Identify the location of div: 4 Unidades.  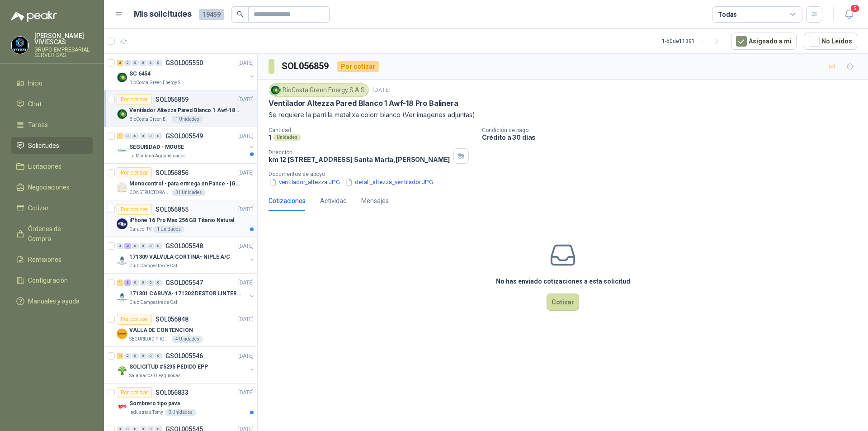
(187, 339).